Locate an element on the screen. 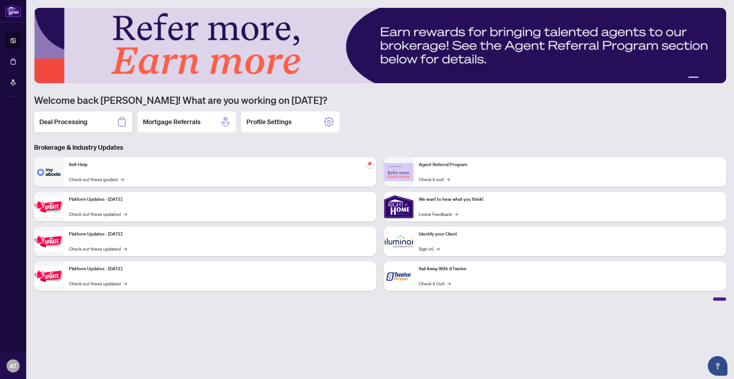 Image resolution: width=734 pixels, height=379 pixels. img: Identify your Client is located at coordinates (399, 242).